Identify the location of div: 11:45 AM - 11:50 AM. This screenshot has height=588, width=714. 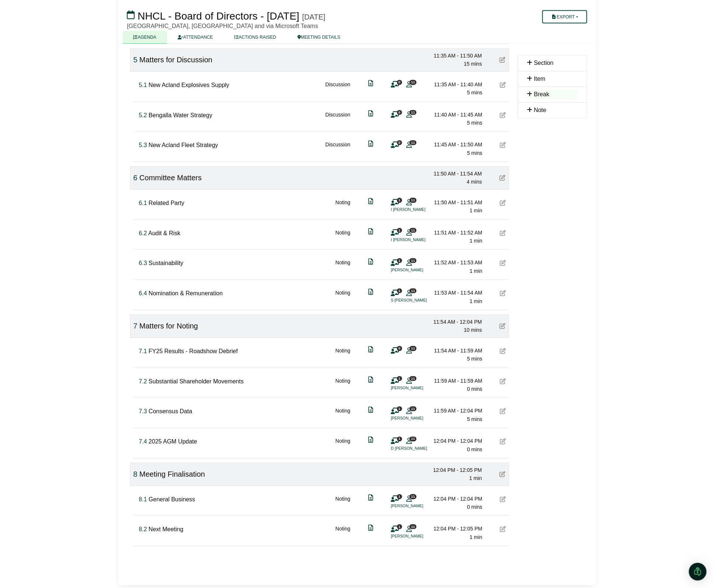
(457, 145).